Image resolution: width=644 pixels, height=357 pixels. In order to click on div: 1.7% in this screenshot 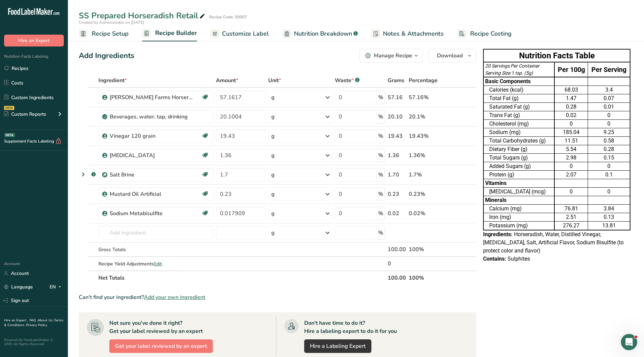, I will do `click(426, 175)`.